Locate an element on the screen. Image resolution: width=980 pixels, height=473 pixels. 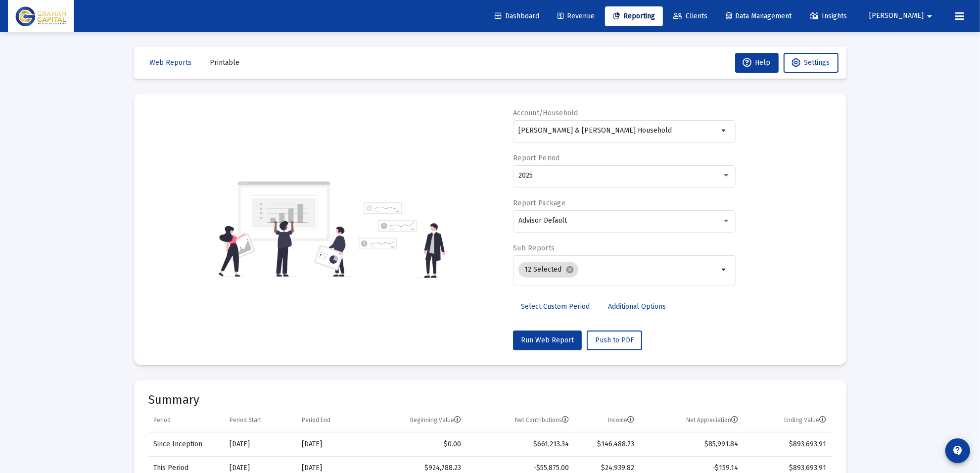
td: Column Beginning Value is located at coordinates (416, 420).